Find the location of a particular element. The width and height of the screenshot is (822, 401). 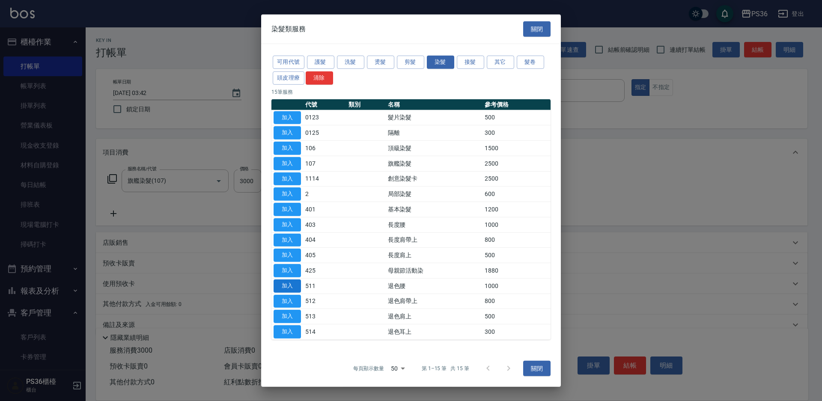

td: 107 is located at coordinates (324, 164).